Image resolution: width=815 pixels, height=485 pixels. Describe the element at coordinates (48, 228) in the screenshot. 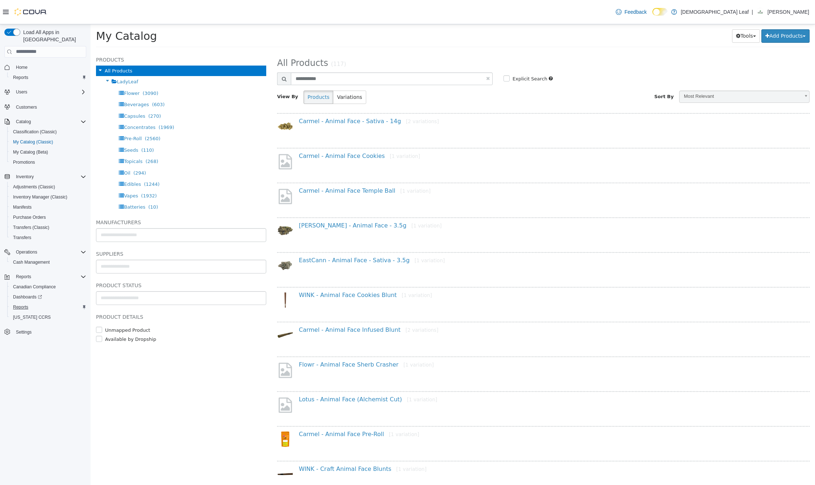

I see `button: Transfers (Classic)` at that location.